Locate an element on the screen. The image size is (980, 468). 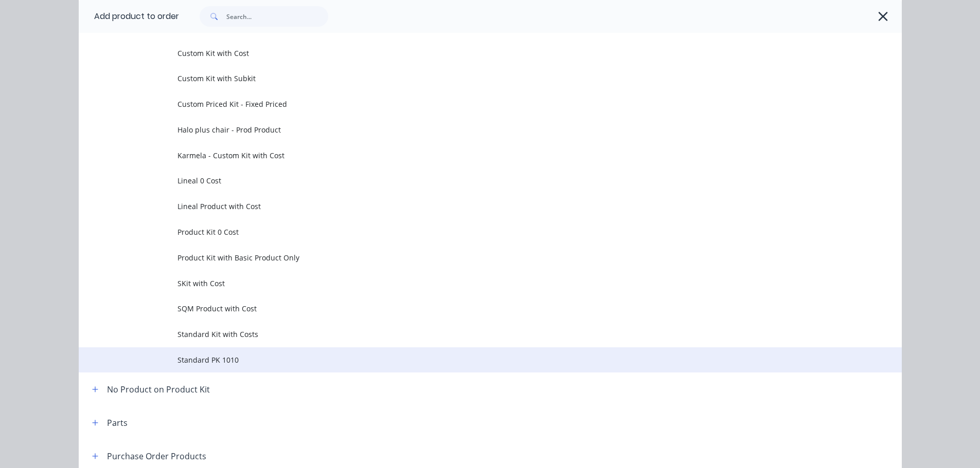
span: Product Kit 0 Cost is located at coordinates (467, 232).